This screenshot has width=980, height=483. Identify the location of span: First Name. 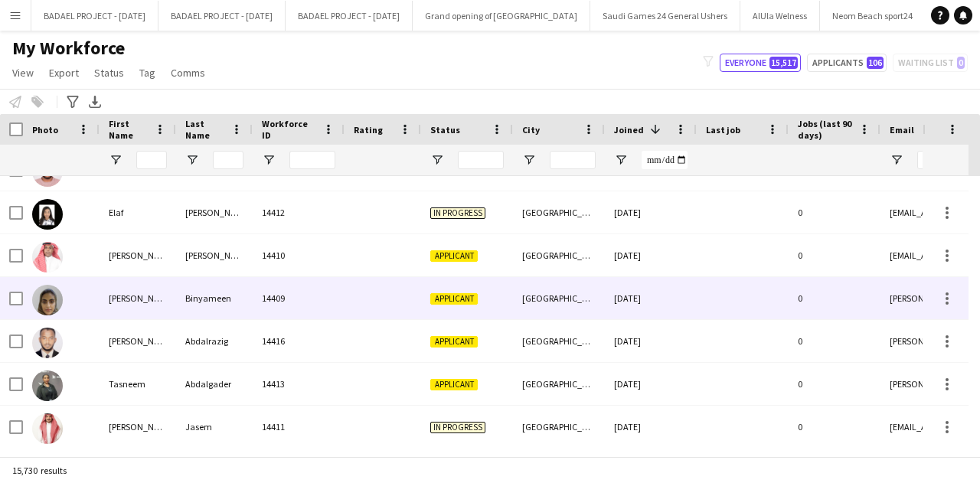
(129, 130).